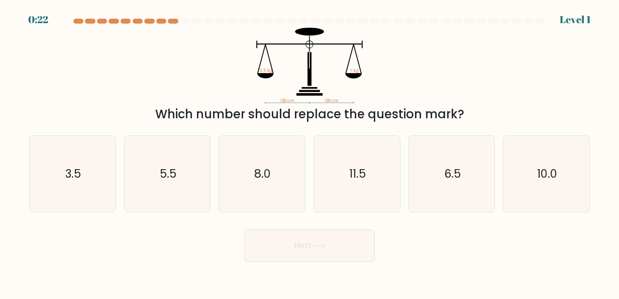  Describe the element at coordinates (452, 173) in the screenshot. I see `text: 6.5` at that location.